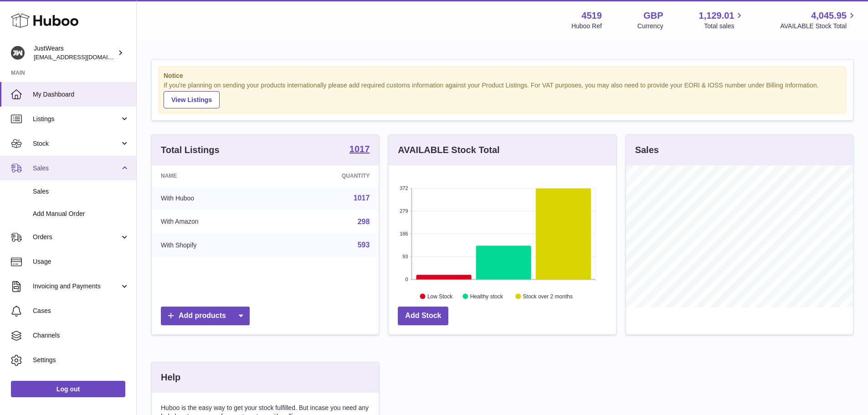 This screenshot has width=868, height=415. What do you see at coordinates (548, 296) in the screenshot?
I see `text: Stock over 2 months` at bounding box center [548, 296].